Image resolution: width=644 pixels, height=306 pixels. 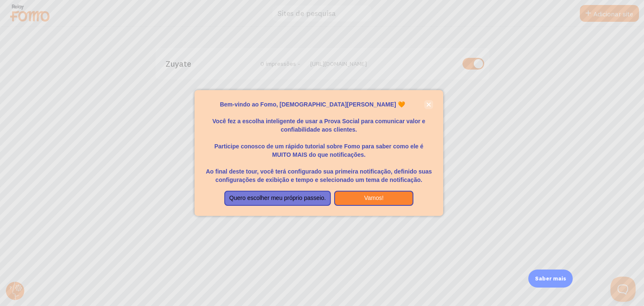 What do you see at coordinates (277, 198) in the screenshot?
I see `font: Quero escolher meu próprio passeio.` at bounding box center [277, 198].